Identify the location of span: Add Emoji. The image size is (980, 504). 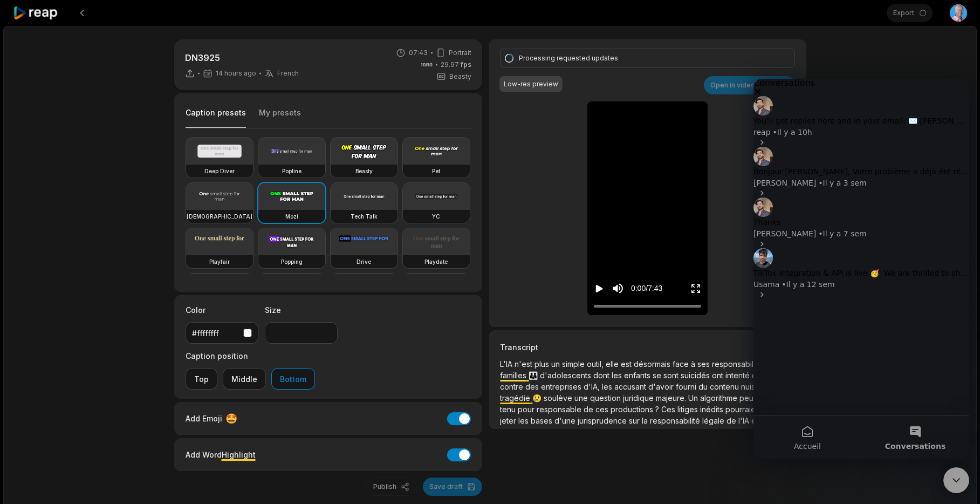
(204, 418).